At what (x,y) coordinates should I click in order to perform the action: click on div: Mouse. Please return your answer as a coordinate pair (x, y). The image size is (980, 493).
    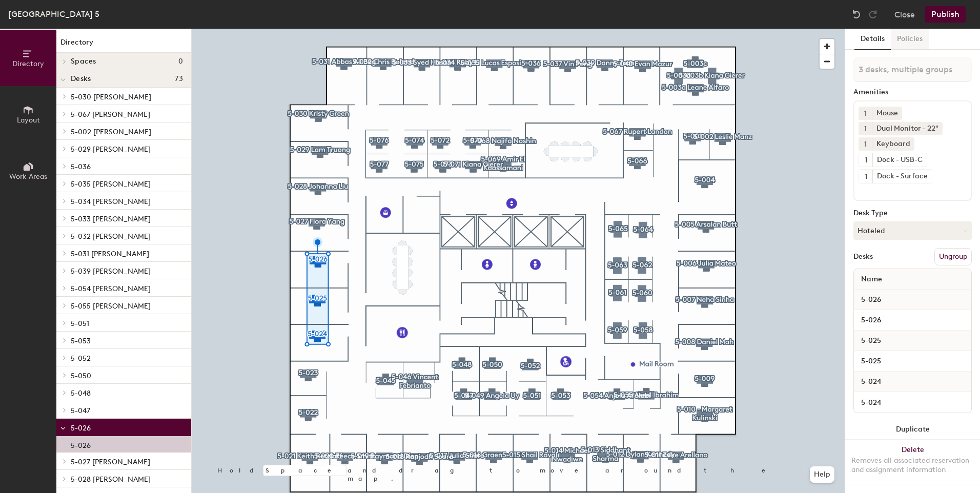
    Looking at the image, I should click on (887, 113).